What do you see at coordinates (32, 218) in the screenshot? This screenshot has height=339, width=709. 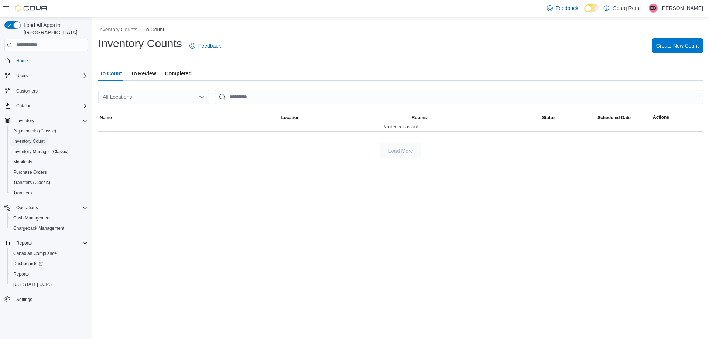 I see `a: Cash Management` at bounding box center [32, 218].